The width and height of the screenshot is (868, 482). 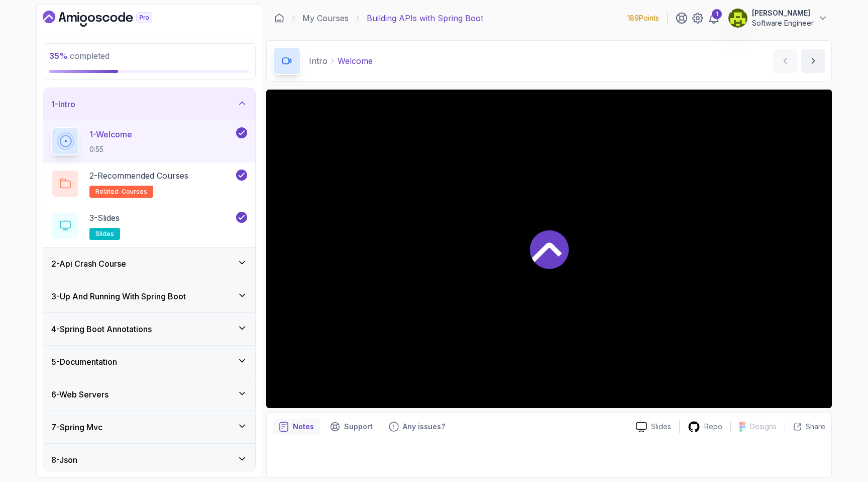 What do you see at coordinates (662, 426) in the screenshot?
I see `p: Slides` at bounding box center [662, 426].